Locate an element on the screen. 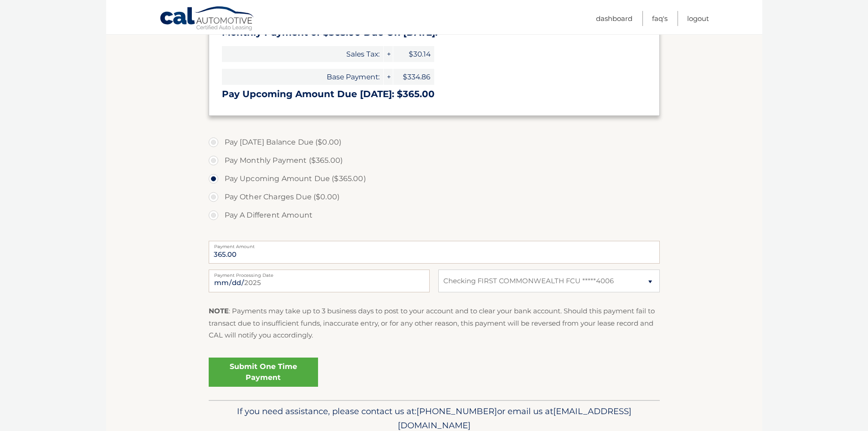 The height and width of the screenshot is (431, 868). a: Cal Automotive is located at coordinates (208, 19).